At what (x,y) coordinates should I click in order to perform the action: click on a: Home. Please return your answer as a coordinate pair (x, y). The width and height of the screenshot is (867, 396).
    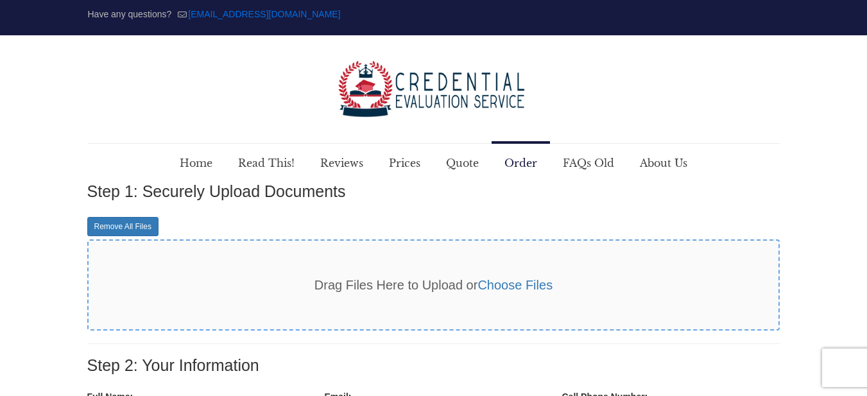
    Looking at the image, I should click on (196, 163).